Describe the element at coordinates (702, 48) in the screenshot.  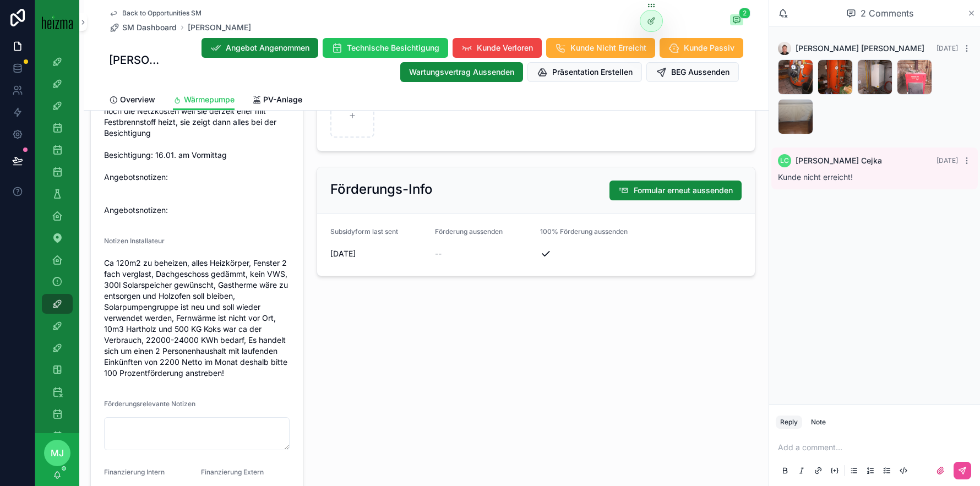
I see `button: Kunde Passiv` at that location.